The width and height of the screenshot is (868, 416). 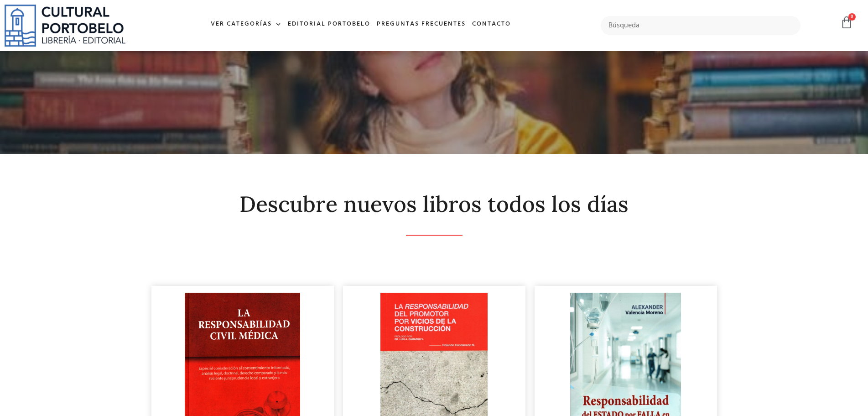 What do you see at coordinates (421, 24) in the screenshot?
I see `a: Preguntas frecuentes` at bounding box center [421, 24].